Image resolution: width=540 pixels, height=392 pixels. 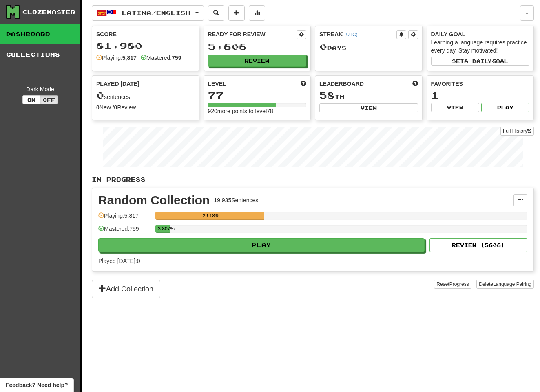 What do you see at coordinates (452, 284) in the screenshot?
I see `button: ResetProgress` at bounding box center [452, 284].